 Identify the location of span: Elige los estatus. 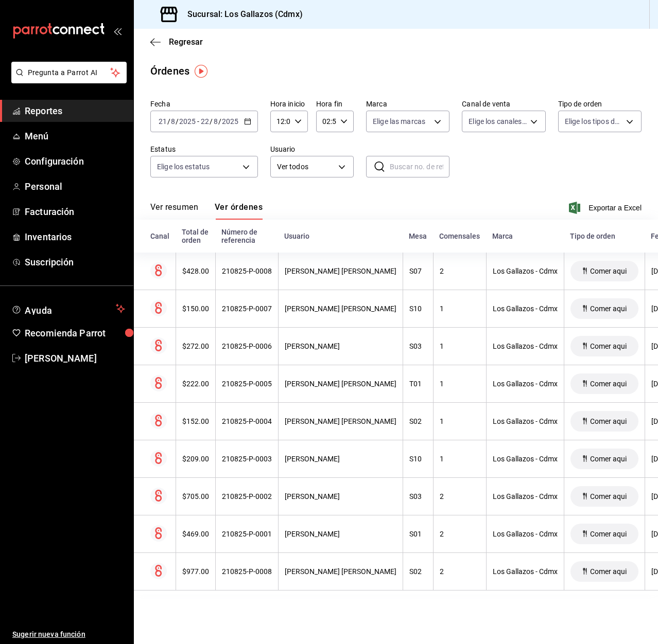
(183, 166).